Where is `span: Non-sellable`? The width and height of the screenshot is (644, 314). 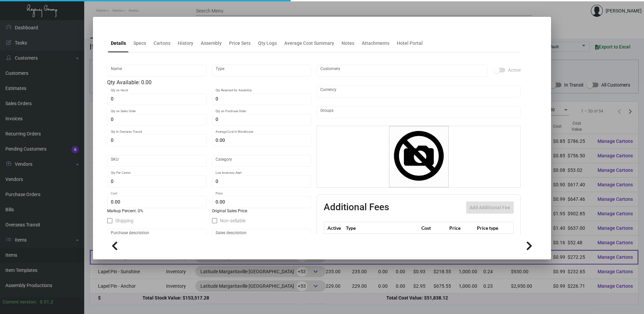
span: Non-sellable is located at coordinates (233, 221).